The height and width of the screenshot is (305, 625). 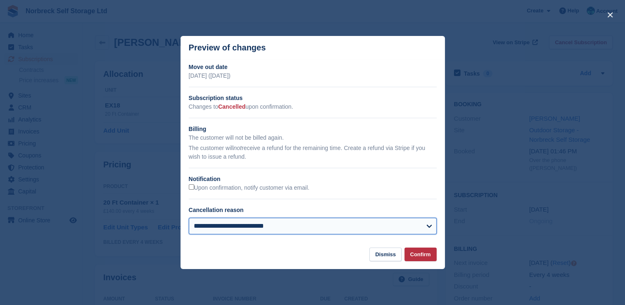 I want to click on label: Cancellation reason, so click(x=216, y=210).